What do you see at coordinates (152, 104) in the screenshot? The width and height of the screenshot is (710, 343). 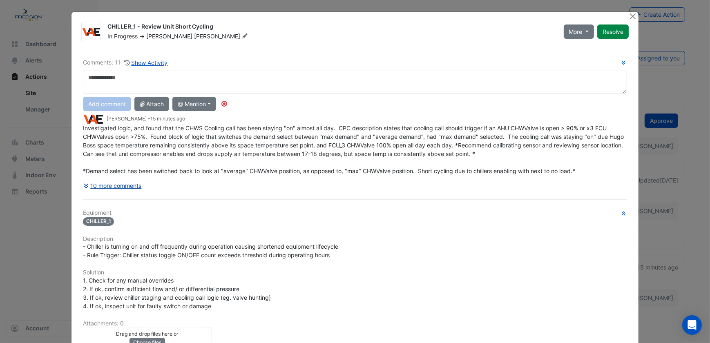 I see `button: Attach` at bounding box center [152, 104].